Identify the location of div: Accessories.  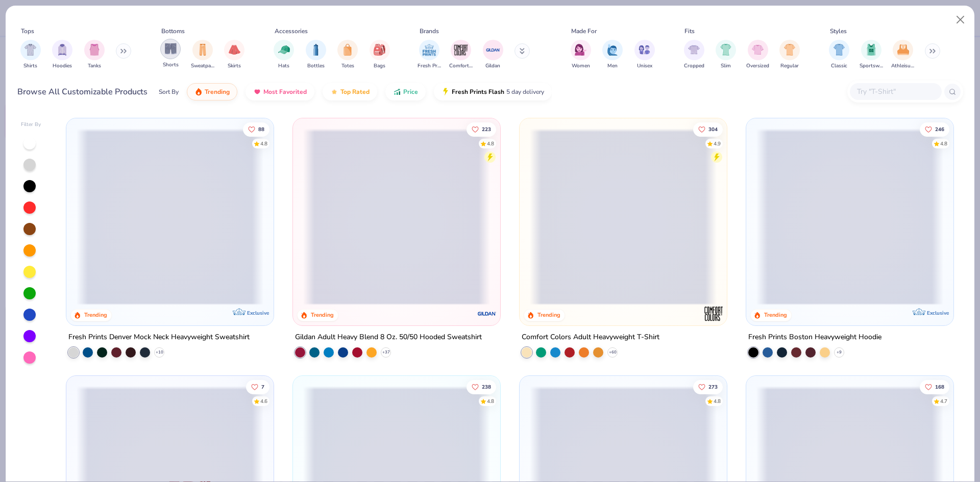
(291, 31).